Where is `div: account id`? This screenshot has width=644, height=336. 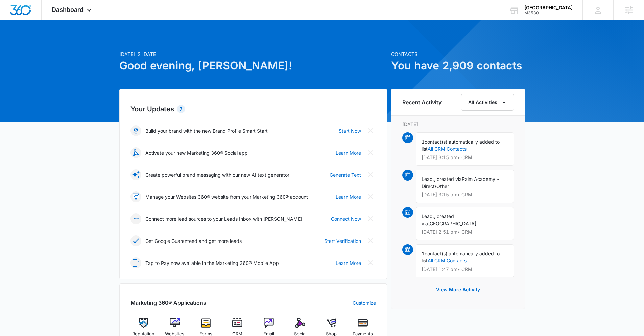
div: account id is located at coordinates (548, 13).